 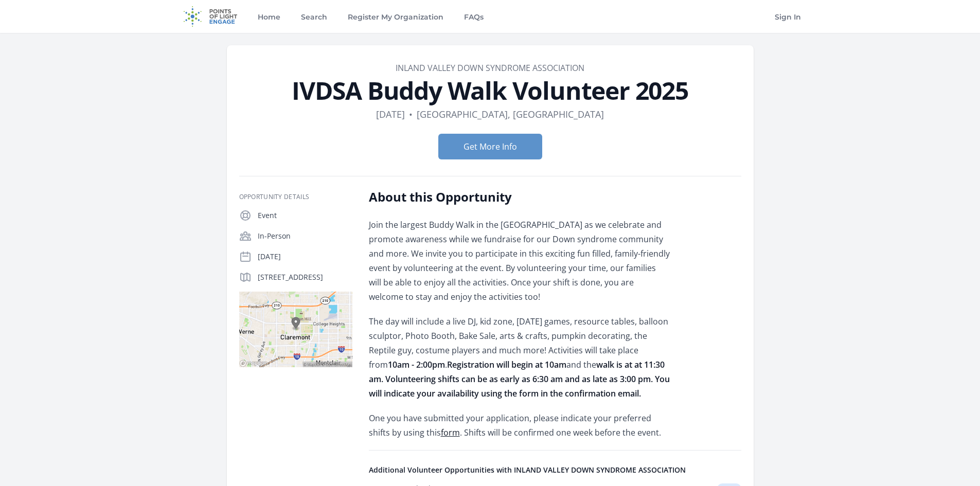 What do you see at coordinates (519, 197) in the screenshot?
I see `h2: About this Opportunity` at bounding box center [519, 197].